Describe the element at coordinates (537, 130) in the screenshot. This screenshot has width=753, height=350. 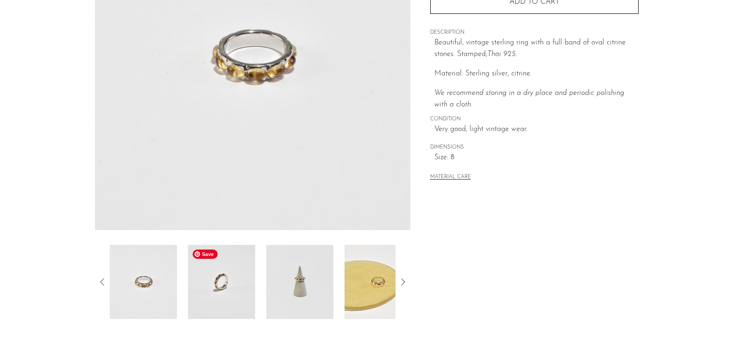
I see `span: Very good; light vintage wear.` at that location.